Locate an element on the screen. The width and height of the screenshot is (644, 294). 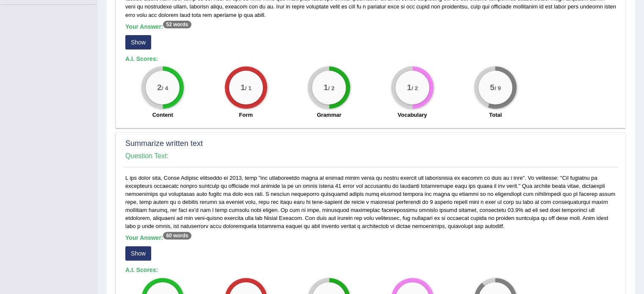
label: Content is located at coordinates (162, 115).